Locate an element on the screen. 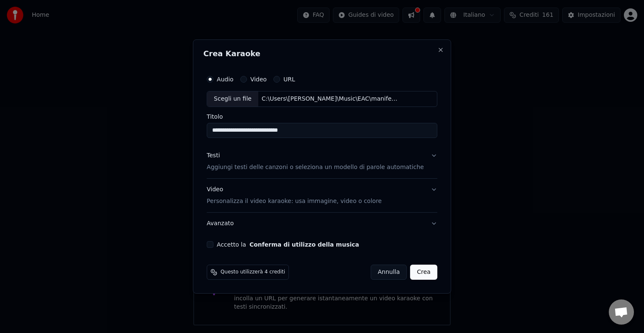 Image resolution: width=644 pixels, height=333 pixels. span: Questo utilizzerà 4 crediti is located at coordinates (253, 272).